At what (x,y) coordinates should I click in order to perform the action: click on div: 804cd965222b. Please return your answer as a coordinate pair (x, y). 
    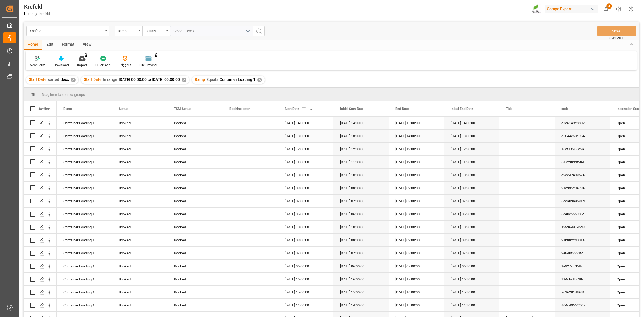
    Looking at the image, I should click on (582, 305).